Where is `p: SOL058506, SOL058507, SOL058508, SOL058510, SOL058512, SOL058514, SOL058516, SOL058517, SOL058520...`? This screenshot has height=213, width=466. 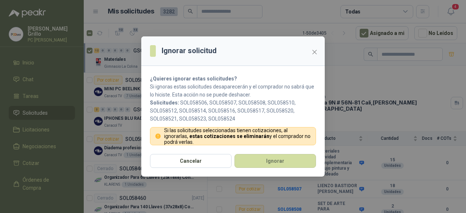 p: SOL058506, SOL058507, SOL058508, SOL058510, SOL058512, SOL058514, SOL058516, SOL058517, SOL058520... is located at coordinates (233, 111).